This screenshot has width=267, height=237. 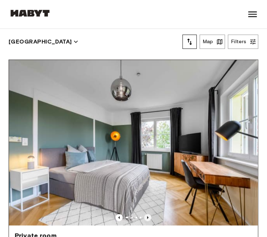 What do you see at coordinates (243, 42) in the screenshot?
I see `button: Filters` at bounding box center [243, 42].